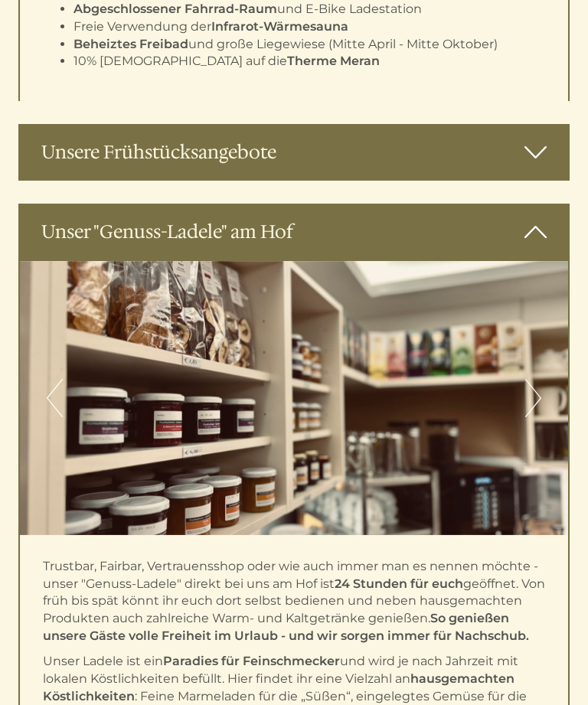 This screenshot has width=588, height=705. What do you see at coordinates (309, 45) in the screenshot?
I see `li: und große Liegewiese (Mitte April - Mitte Oktober)` at bounding box center [309, 45].